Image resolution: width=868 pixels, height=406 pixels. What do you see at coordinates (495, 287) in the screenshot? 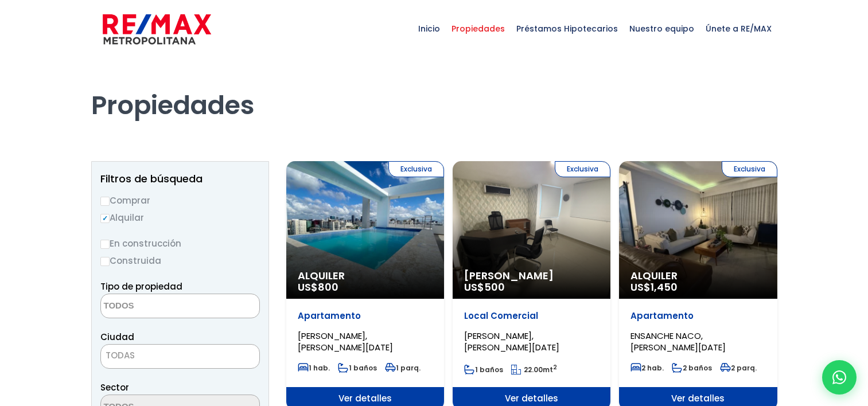
I see `span: 500` at bounding box center [495, 287].